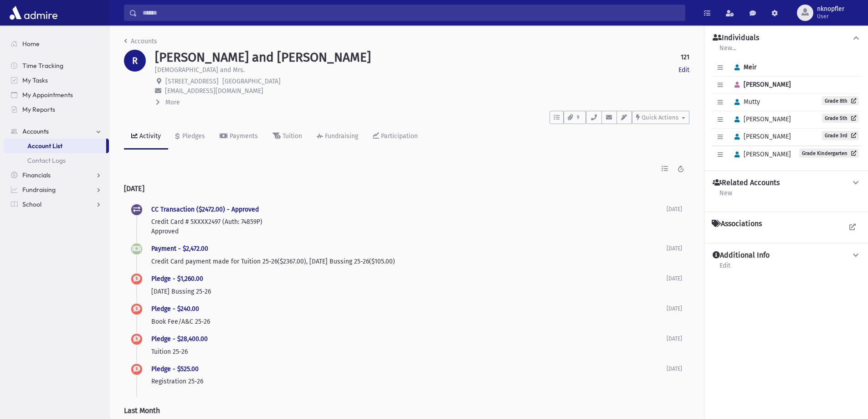 The image size is (868, 419). What do you see at coordinates (135, 61) in the screenshot?
I see `div: R` at bounding box center [135, 61].